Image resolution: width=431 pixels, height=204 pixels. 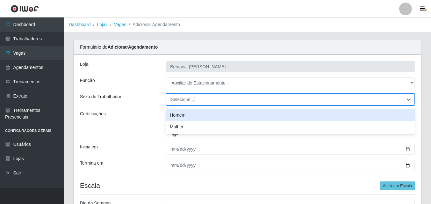 I want to click on div: Mulher, so click(x=290, y=127).